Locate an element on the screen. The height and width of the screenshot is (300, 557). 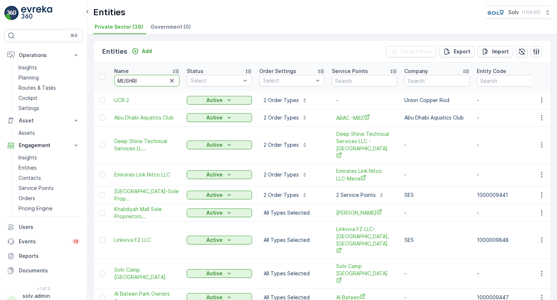
button: Asset is located at coordinates (44, 120).